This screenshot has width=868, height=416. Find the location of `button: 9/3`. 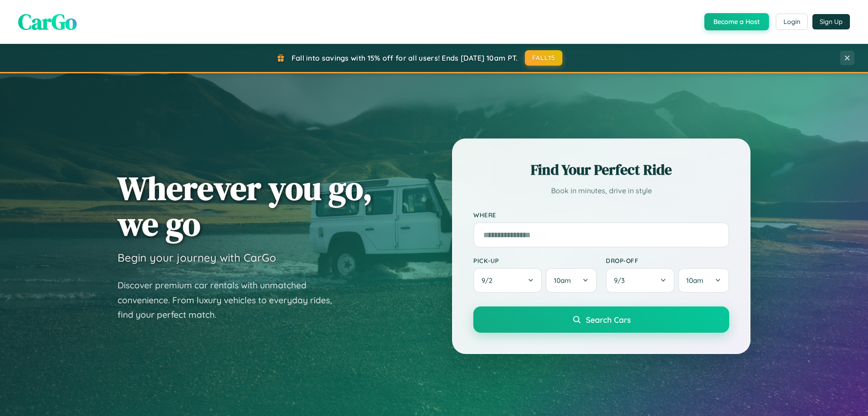

button: 9/3 is located at coordinates (641, 280).